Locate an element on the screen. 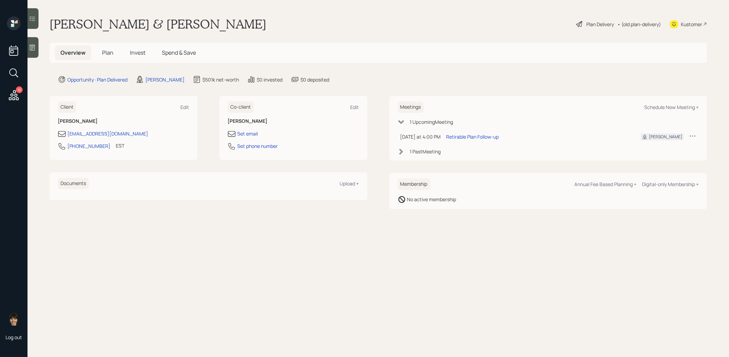 The image size is (729, 357). div: $501k net-worth is located at coordinates (221, 79).